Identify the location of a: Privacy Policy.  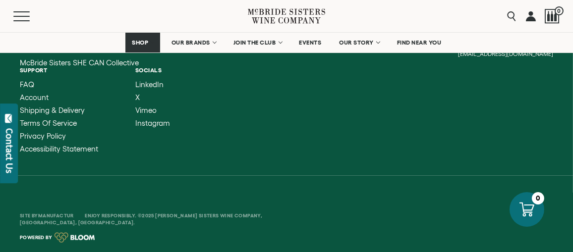
(59, 136).